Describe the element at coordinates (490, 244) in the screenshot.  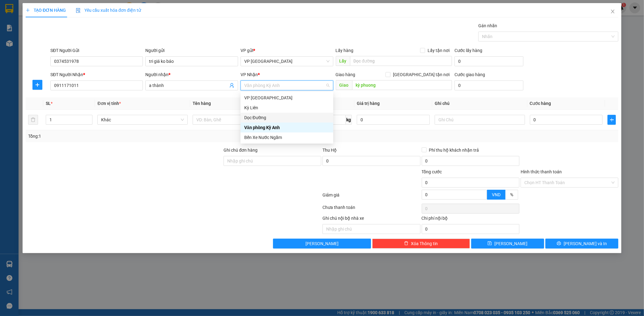
I see `span: save` at that location.